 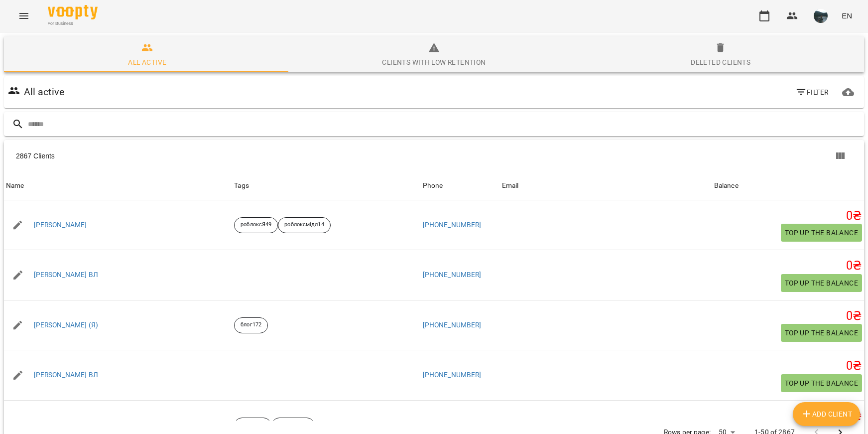 I want to click on div: All active, so click(x=147, y=63).